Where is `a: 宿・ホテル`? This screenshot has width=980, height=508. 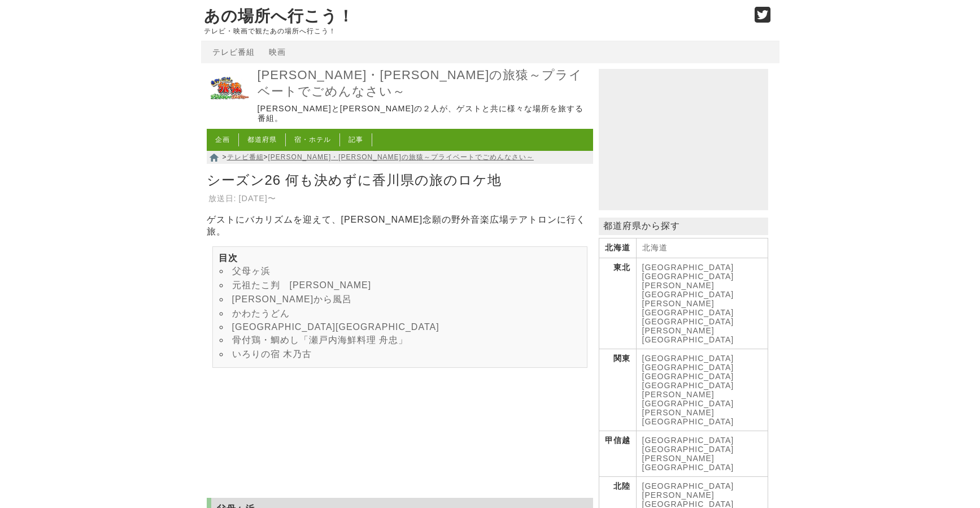 a: 宿・ホテル is located at coordinates (313, 140).